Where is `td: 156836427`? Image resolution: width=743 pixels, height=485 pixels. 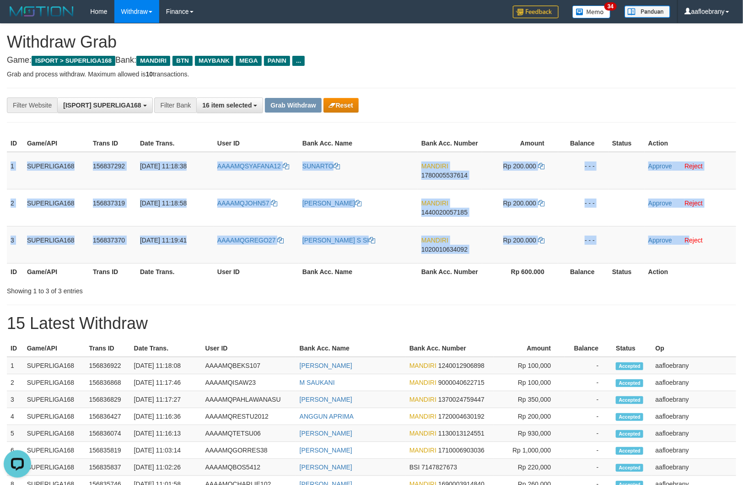
td: 156836427 is located at coordinates (108, 417).